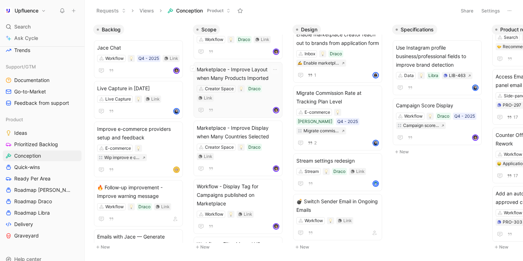 This screenshot has height=261, width=523. I want to click on span: Go-to-Market, so click(30, 92).